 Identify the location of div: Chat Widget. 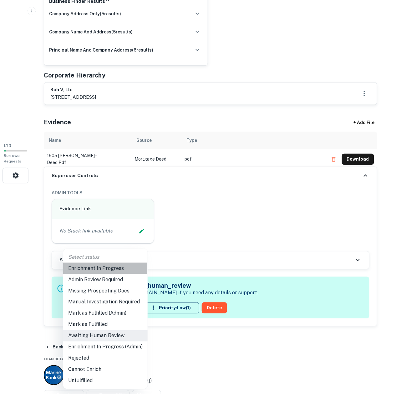
(380, 359).